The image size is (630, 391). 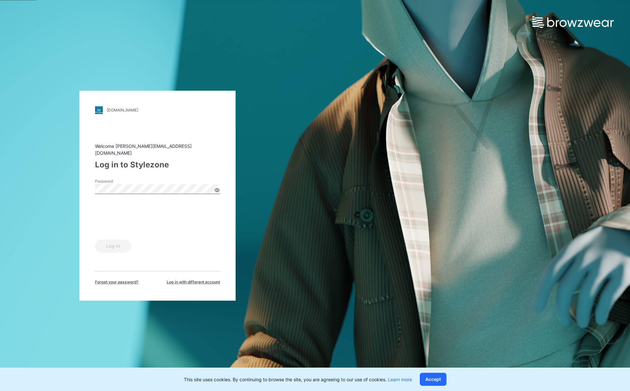 I want to click on p: This site uses cookies. By continuing to browse the site, you are agreeing to our use of cookies., so click(x=298, y=380).